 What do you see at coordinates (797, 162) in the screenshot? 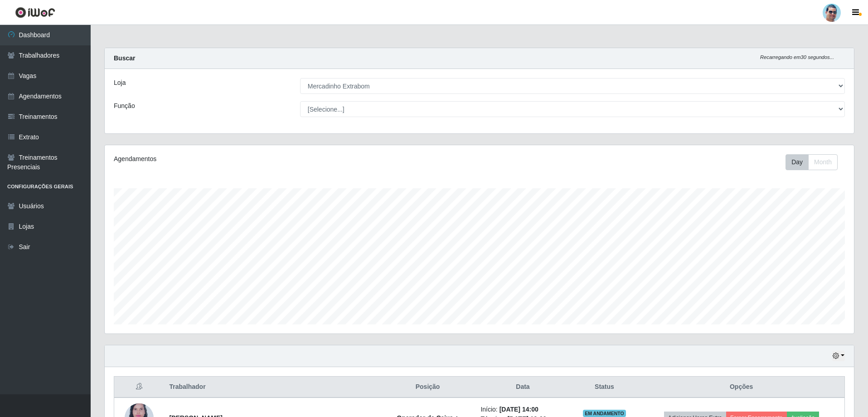
I see `button: Day` at bounding box center [797, 162].